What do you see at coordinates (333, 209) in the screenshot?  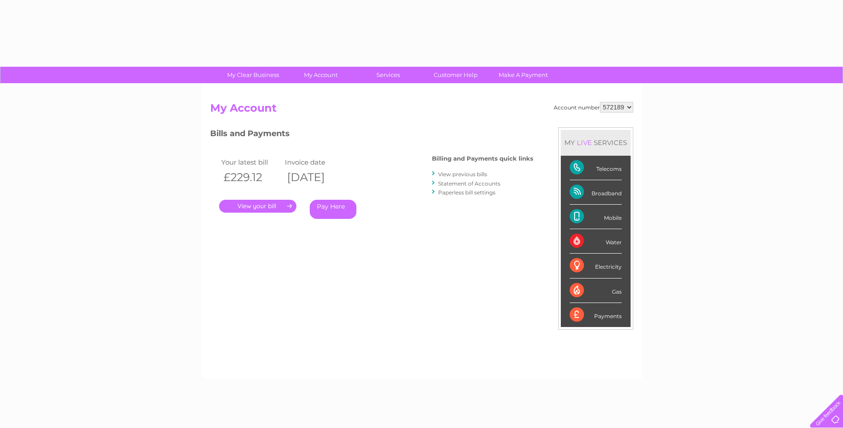 I see `a: Pay Here` at bounding box center [333, 209].